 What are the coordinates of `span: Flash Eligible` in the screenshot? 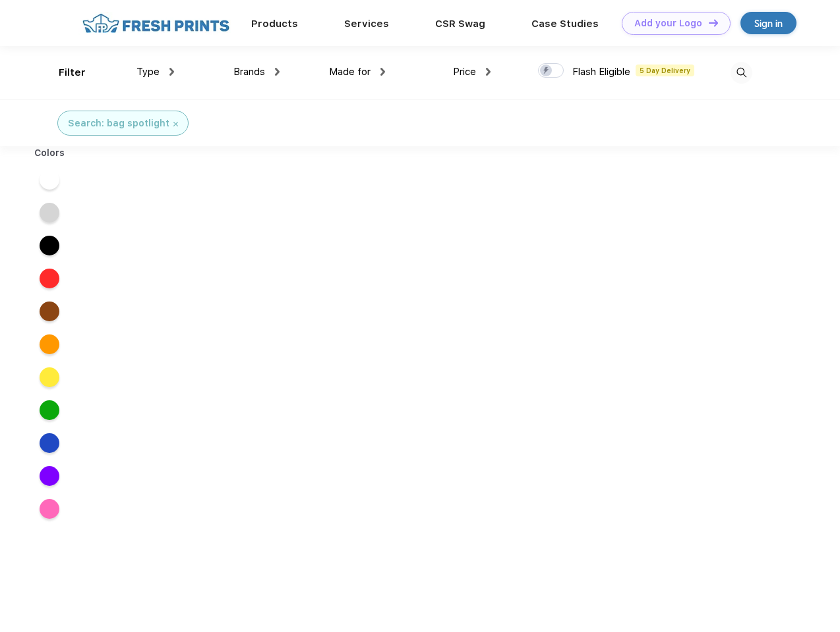 It's located at (601, 72).